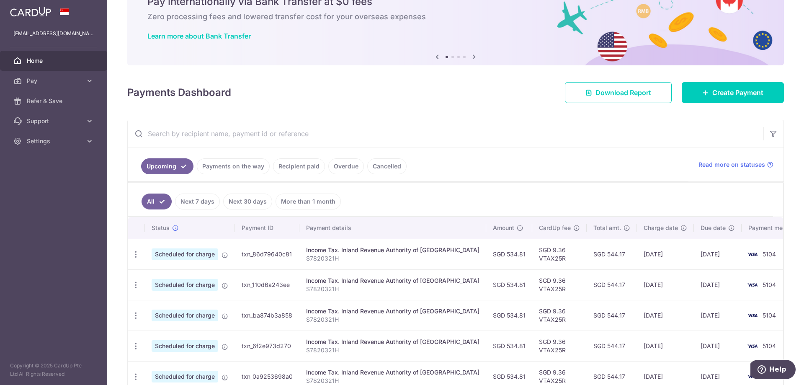 The height and width of the screenshot is (385, 804). I want to click on span: Refer & Save, so click(54, 101).